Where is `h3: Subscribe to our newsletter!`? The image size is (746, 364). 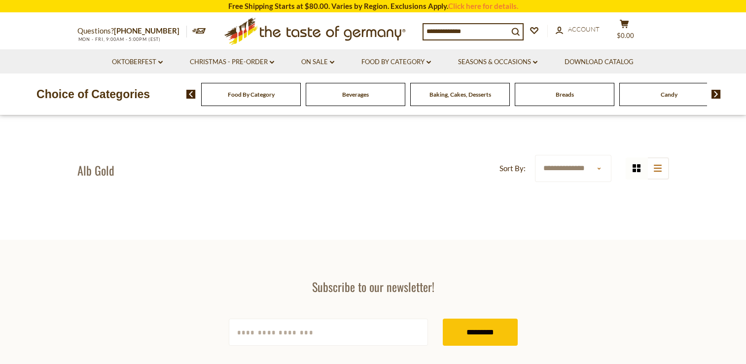
h3: Subscribe to our newsletter! is located at coordinates (373, 287).